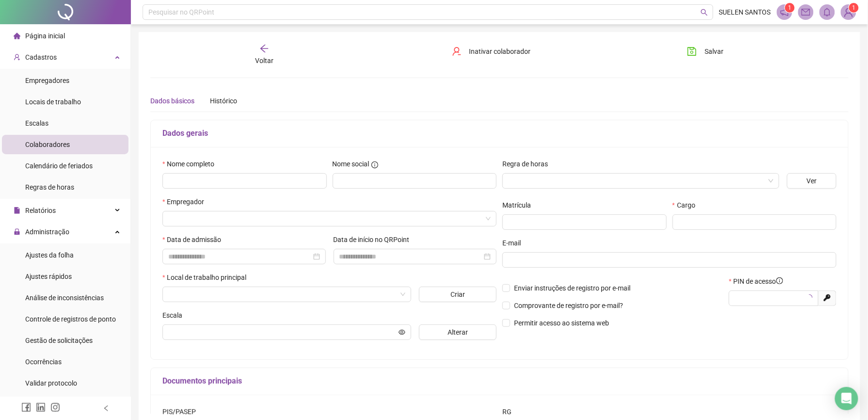 The width and height of the screenshot is (868, 420). What do you see at coordinates (17, 232) in the screenshot?
I see `span: lock` at bounding box center [17, 232].